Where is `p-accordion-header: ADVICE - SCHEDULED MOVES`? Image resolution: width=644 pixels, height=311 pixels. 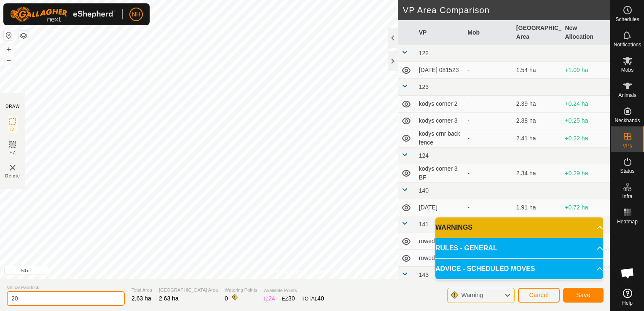
p-accordion-header: ADVICE - SCHEDULED MOVES is located at coordinates (519, 269).